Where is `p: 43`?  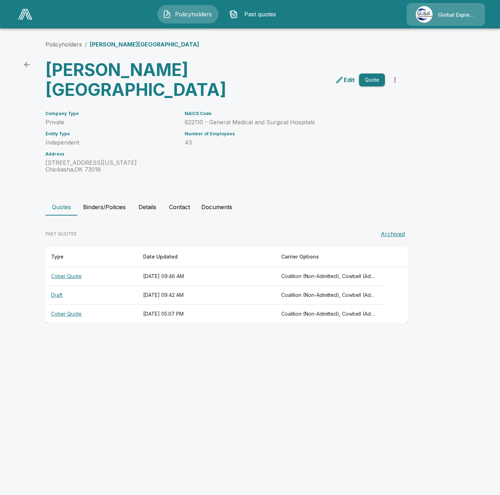
p: 43 is located at coordinates (285, 142).